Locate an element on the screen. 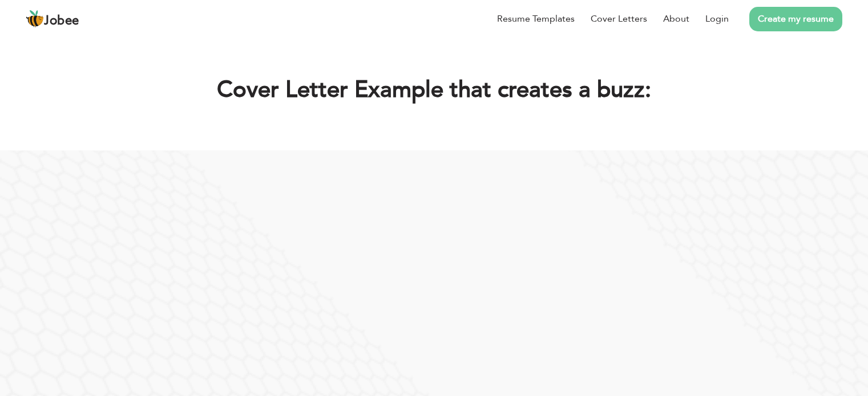 The width and height of the screenshot is (868, 396). a: Create my resume is located at coordinates (796, 19).